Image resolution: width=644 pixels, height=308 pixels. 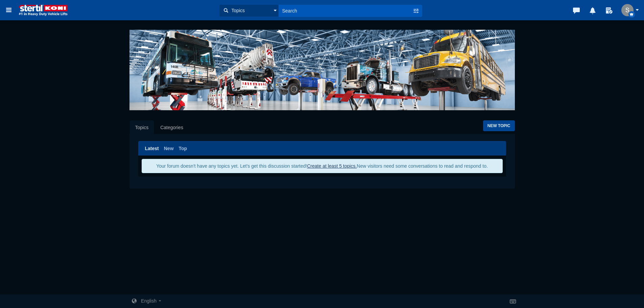 I want to click on a: Latest, so click(x=151, y=148).